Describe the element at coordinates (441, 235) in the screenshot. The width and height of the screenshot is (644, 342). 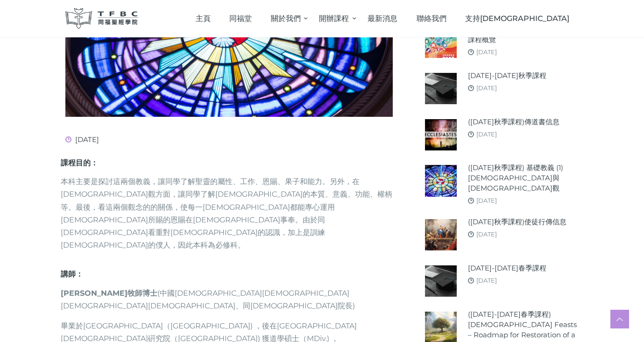
I see `img: (2025年秋季課程)使徒行傳信息` at that location.